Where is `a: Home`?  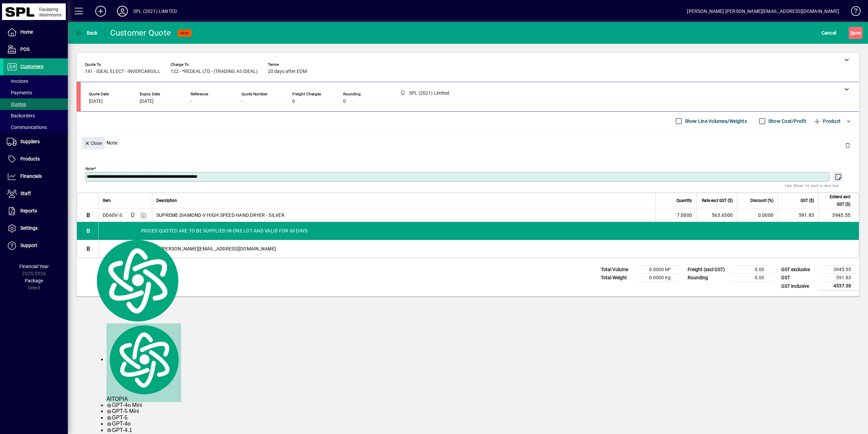
a: Home is located at coordinates (36, 32).